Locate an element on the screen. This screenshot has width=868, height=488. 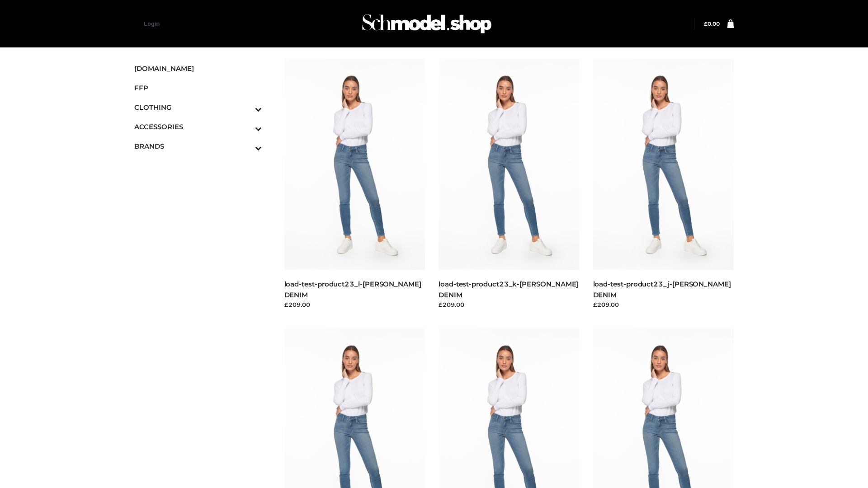
a: ACCESSORIESToggle Submenu is located at coordinates (198, 126).